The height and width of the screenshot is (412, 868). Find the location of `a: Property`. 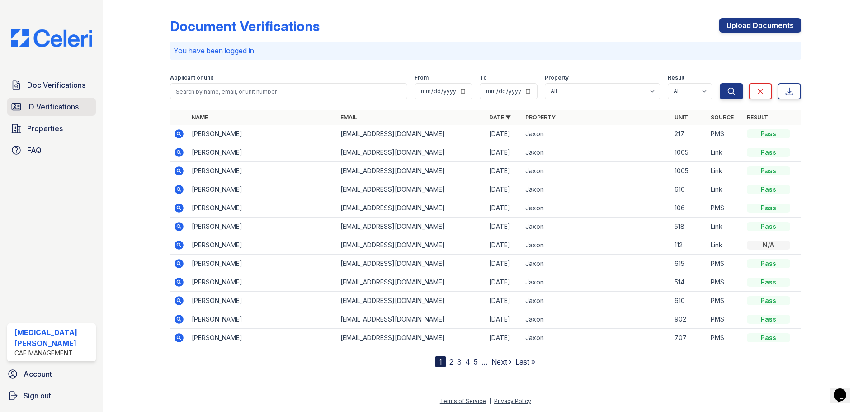

a: Property is located at coordinates (540, 117).